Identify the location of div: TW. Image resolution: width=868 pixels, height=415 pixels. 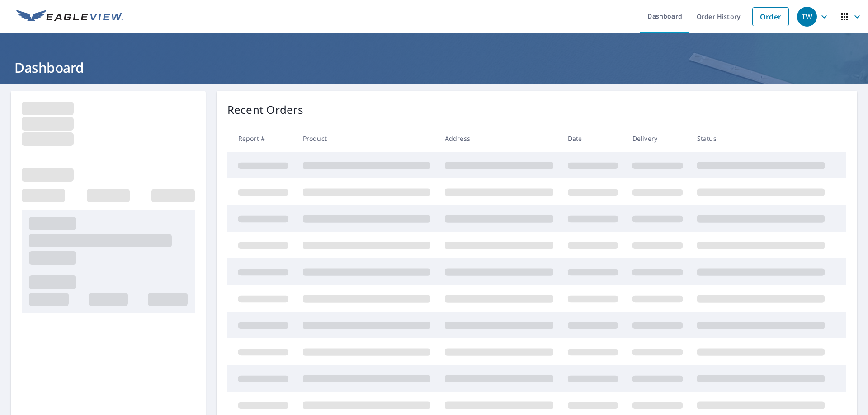
(807, 16).